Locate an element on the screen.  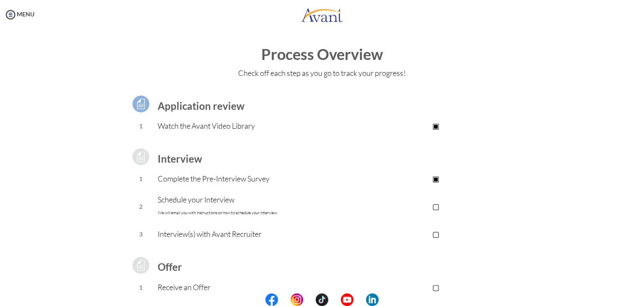
h1: Process Overview is located at coordinates (322, 54).